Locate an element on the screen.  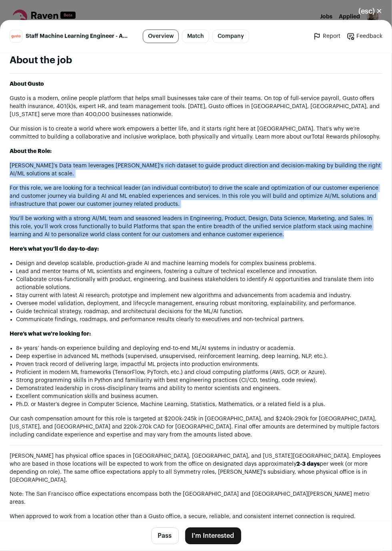
li: Proven track record of delivering large, impactful ML projects into production environments. is located at coordinates (199, 364).